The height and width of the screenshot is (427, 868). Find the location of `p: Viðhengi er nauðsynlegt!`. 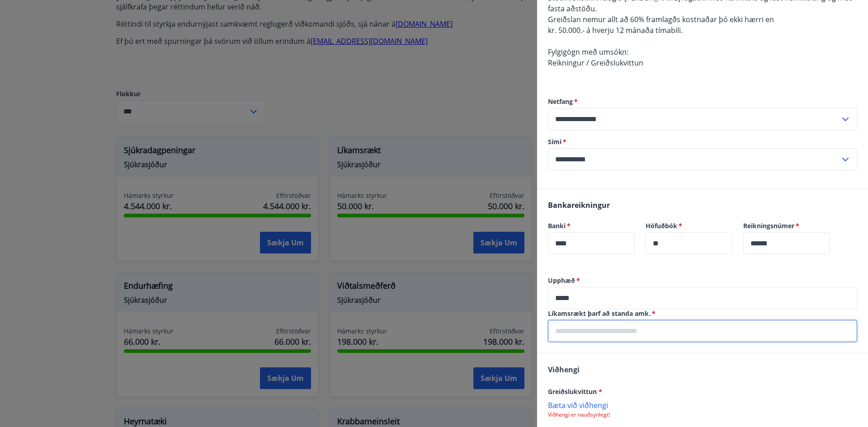

p: Viðhengi er nauðsynlegt! is located at coordinates (703, 415).